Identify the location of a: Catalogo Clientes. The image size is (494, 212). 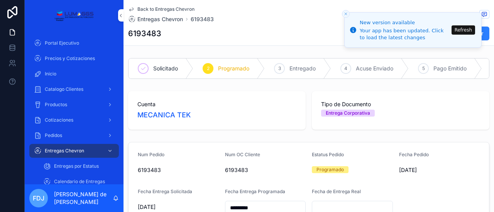
(74, 89).